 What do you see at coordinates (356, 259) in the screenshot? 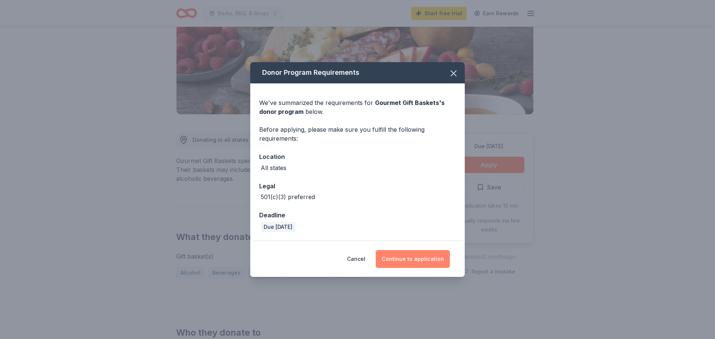
I see `button: Cancel` at bounding box center [356, 259].